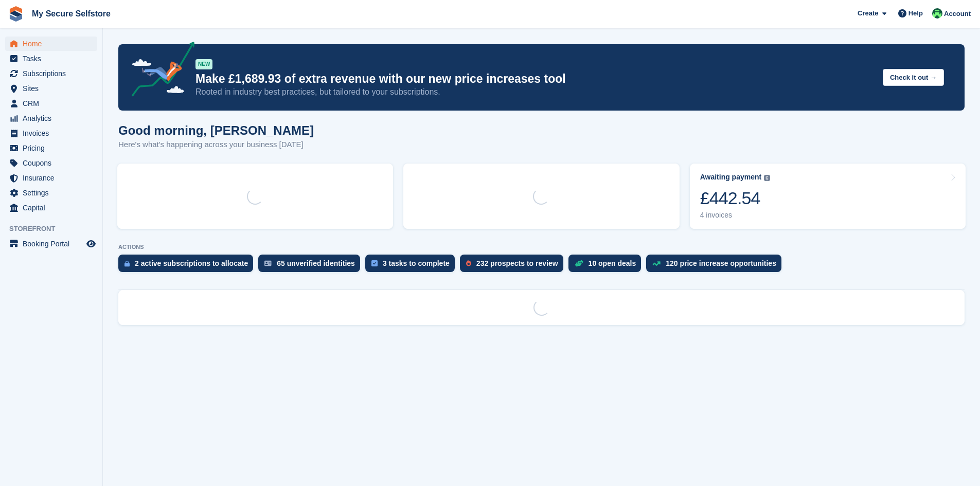 The image size is (980, 486). I want to click on span: CRM, so click(54, 103).